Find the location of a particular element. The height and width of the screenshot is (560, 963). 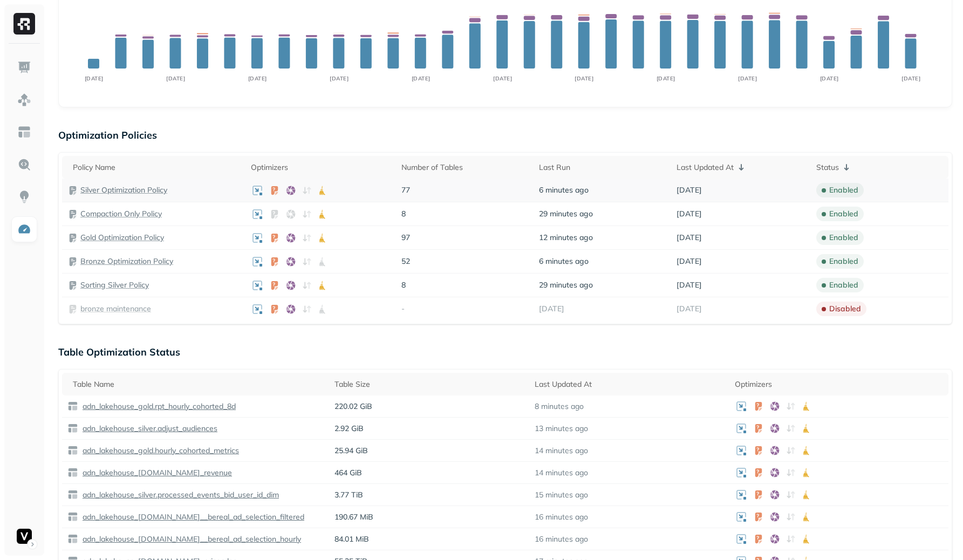

p: Optimization Policies is located at coordinates (505, 135).